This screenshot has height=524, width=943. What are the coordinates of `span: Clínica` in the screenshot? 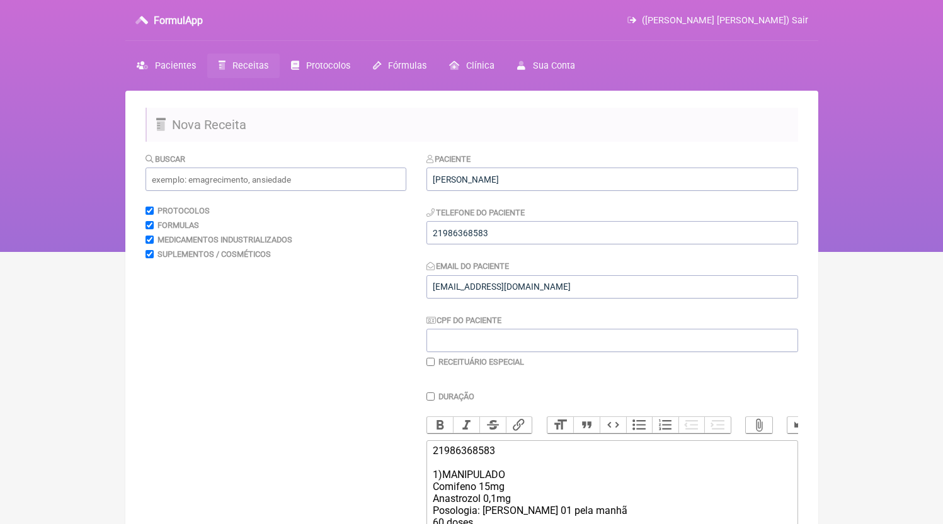 It's located at (480, 66).